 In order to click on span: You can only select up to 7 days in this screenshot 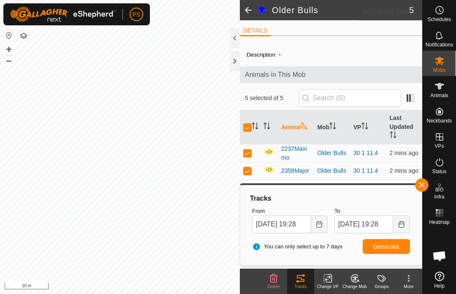, I will do `click(297, 247)`.